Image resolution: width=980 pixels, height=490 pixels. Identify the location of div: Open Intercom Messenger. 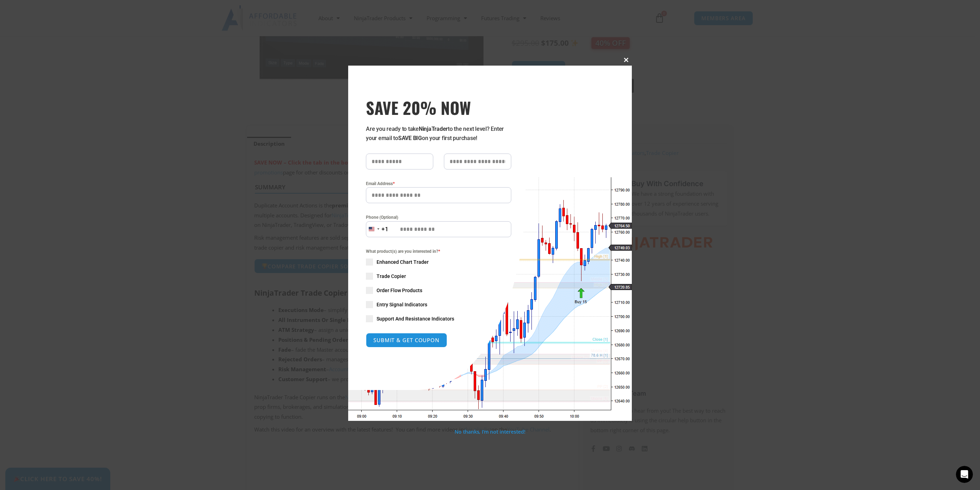
(67, 12).